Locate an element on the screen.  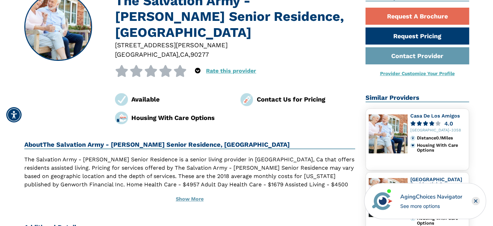
span: CA is located at coordinates (184, 54).